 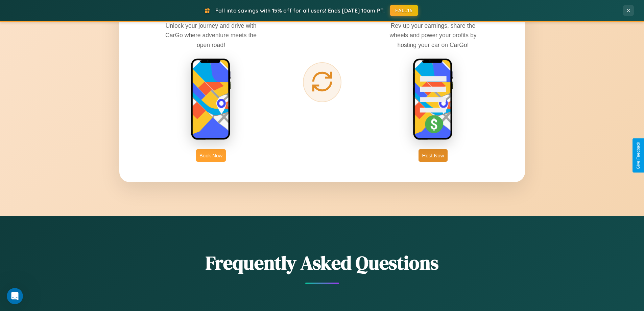 What do you see at coordinates (211, 155) in the screenshot?
I see `button: Book Now` at bounding box center [211, 155].